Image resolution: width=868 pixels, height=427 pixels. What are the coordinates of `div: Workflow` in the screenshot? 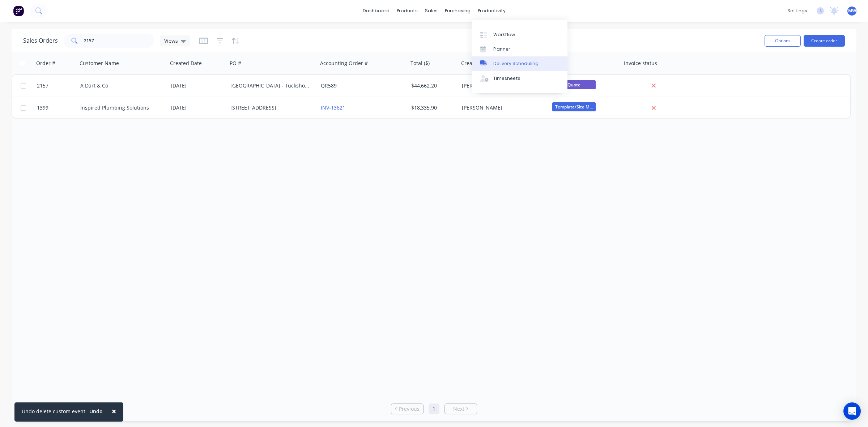 It's located at (504, 34).